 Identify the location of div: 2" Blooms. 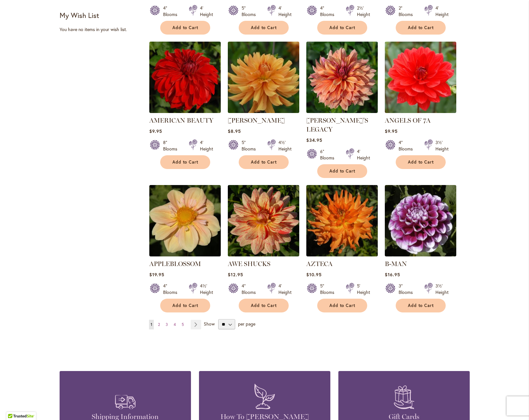
(407, 11).